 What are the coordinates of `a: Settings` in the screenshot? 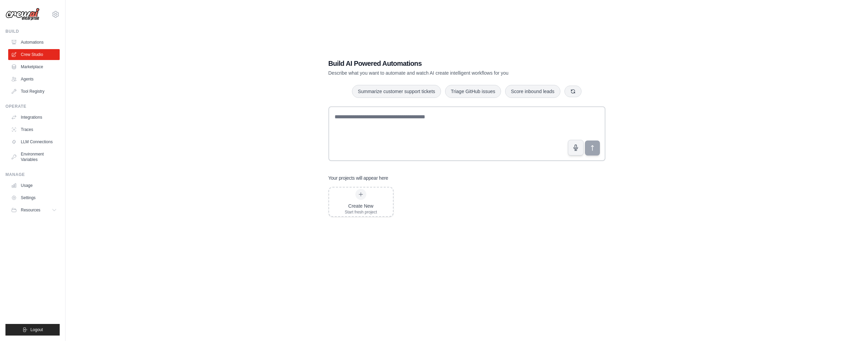 It's located at (33, 198).